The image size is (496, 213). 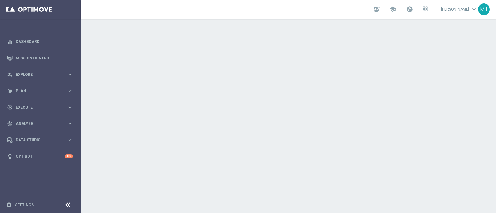 What do you see at coordinates (10, 42) in the screenshot?
I see `i: equalizer` at bounding box center [10, 42].